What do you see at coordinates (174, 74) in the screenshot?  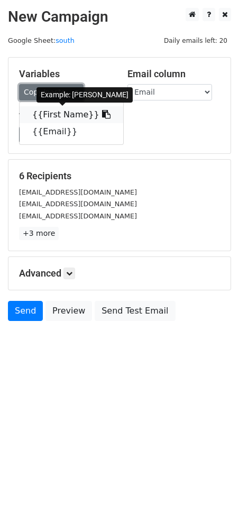 I see `h5: Email column` at bounding box center [174, 74].